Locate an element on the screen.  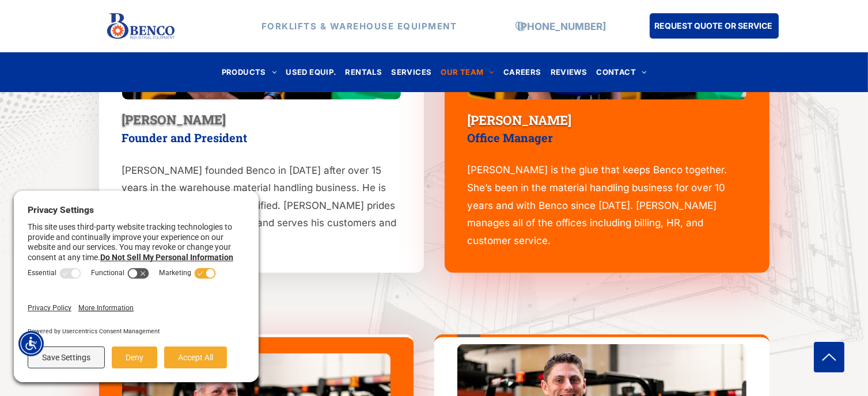
a: CAREERS is located at coordinates (523, 72).